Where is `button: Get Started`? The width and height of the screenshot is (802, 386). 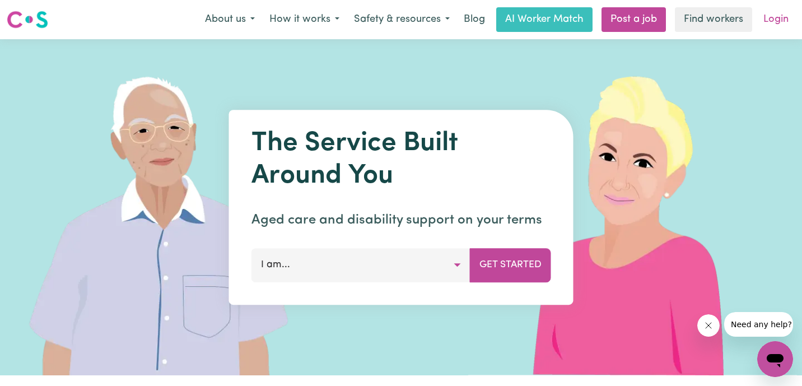
button: Get Started is located at coordinates (510, 265).